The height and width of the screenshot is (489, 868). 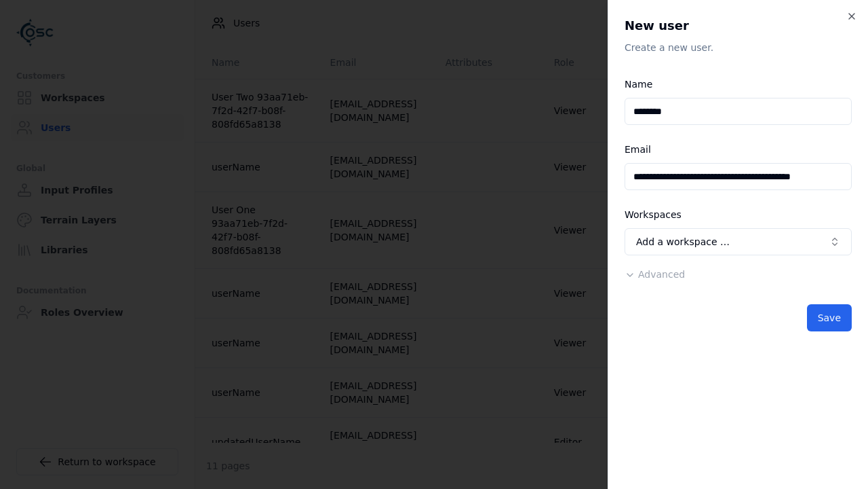 What do you see at coordinates (738, 26) in the screenshot?
I see `h2: New user` at bounding box center [738, 26].